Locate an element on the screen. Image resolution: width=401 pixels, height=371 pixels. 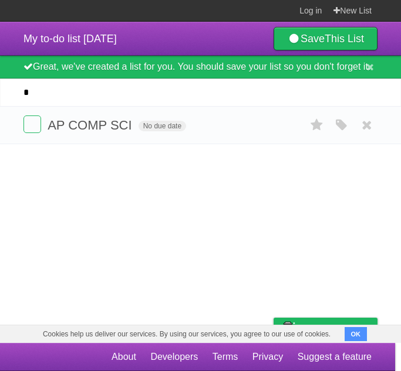
a: Buy me a coffee is located at coordinates (325, 328).